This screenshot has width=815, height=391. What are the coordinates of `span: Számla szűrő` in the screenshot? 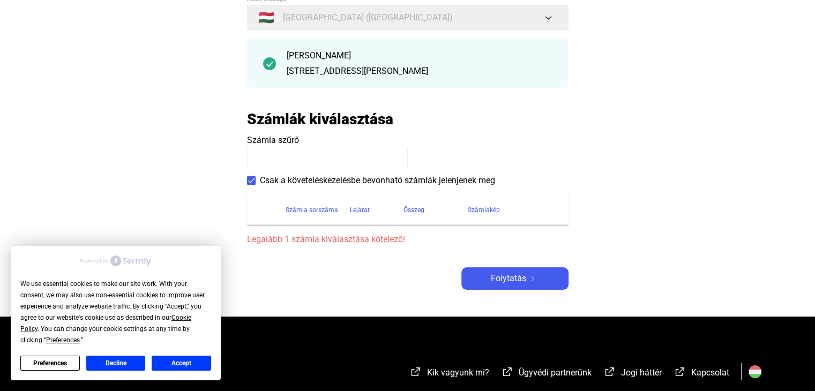 It's located at (273, 140).